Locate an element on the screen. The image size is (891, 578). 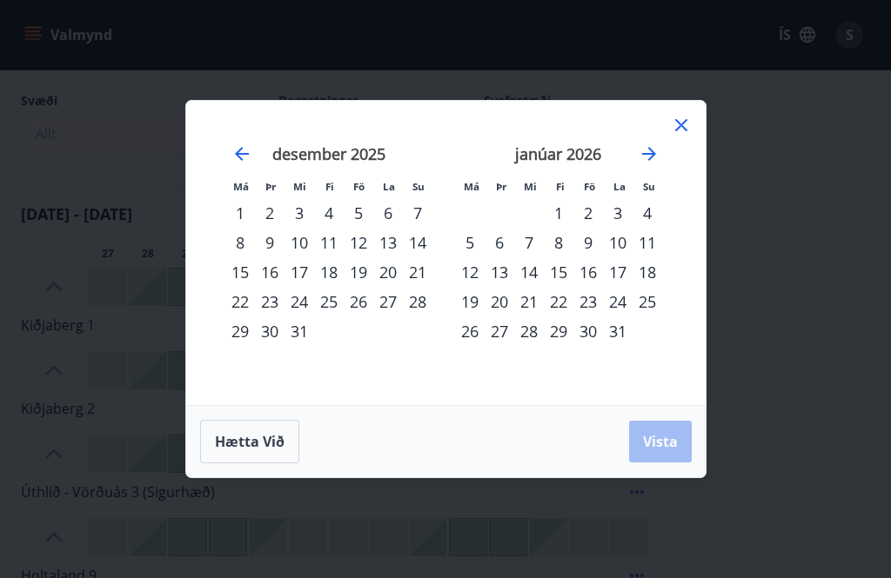
td: Choose laugardagur, 3. janúar 2026 as your check-in date. It’s available. is located at coordinates (617, 213).